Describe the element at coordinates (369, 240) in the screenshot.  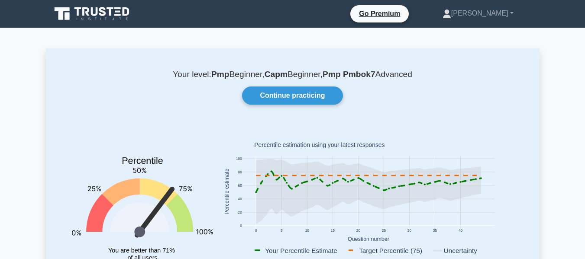
I see `text: Question number` at that location.